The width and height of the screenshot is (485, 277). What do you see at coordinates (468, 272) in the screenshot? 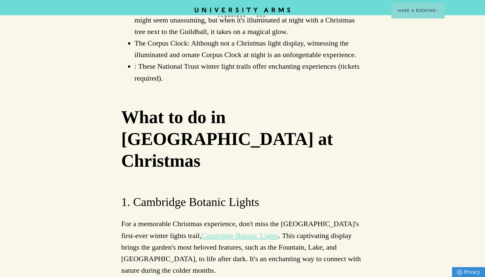
I see `a: Privacy` at bounding box center [468, 272].